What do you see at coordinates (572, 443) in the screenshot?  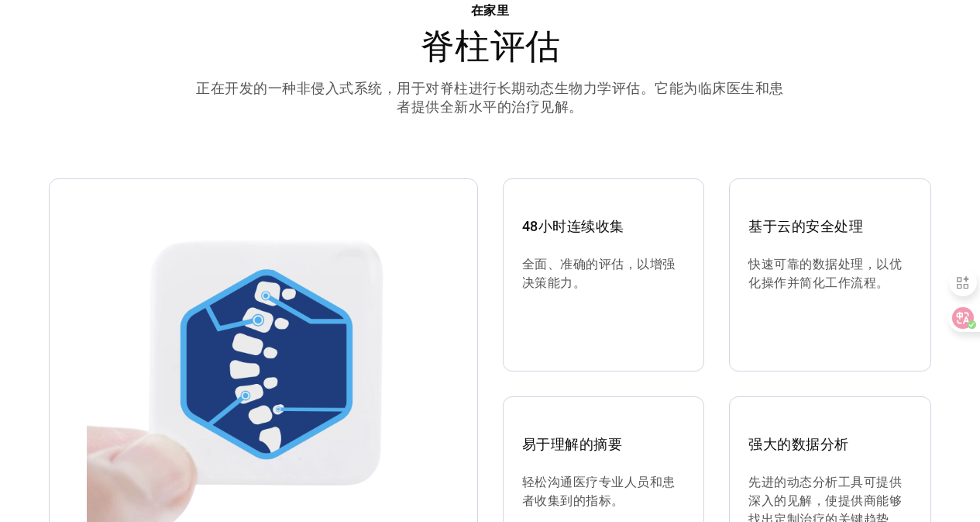 I see `font: 易于理解的摘要` at bounding box center [572, 443].